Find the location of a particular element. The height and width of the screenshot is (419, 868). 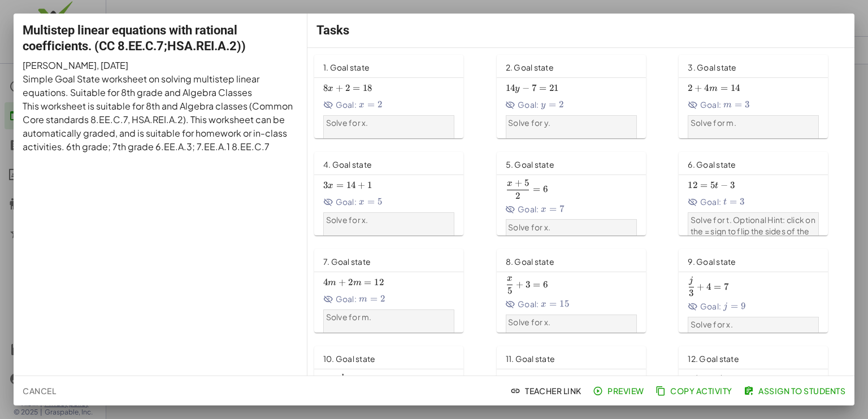

a: 8. Goal stateGoal:Solve for x. is located at coordinates (581, 291).